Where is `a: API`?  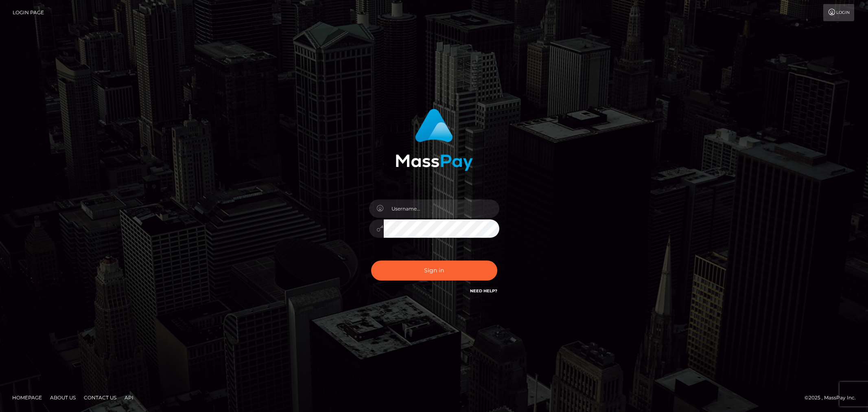
a: API is located at coordinates (129, 397).